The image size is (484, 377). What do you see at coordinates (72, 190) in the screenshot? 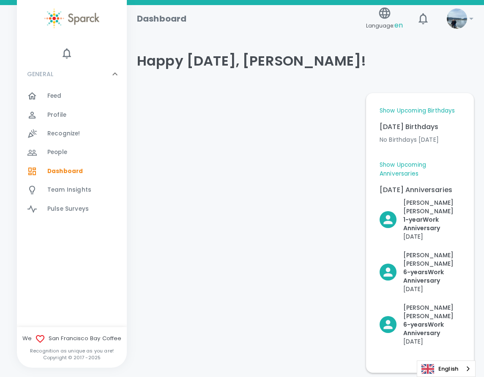
I see `div: Team Insights` at bounding box center [72, 190].